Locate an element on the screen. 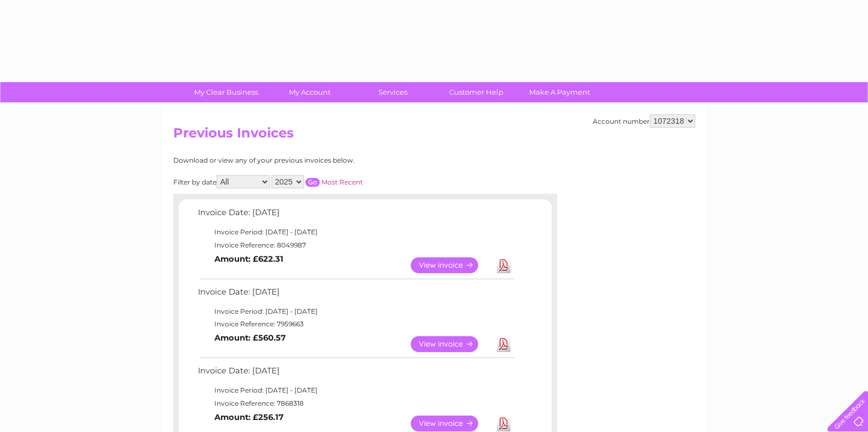 The width and height of the screenshot is (868, 432). b: Amount: £256.17 is located at coordinates (249, 417).